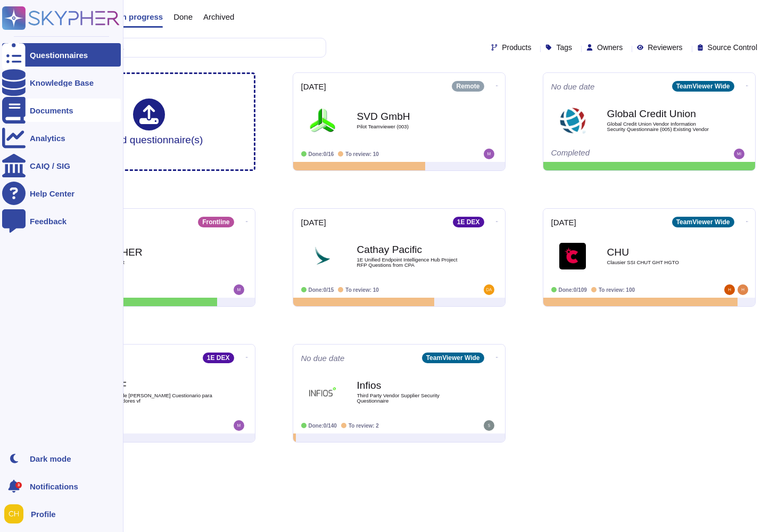 The image size is (770, 532). Describe the element at coordinates (410, 116) in the screenshot. I see `b: SVD GmbH` at that location.